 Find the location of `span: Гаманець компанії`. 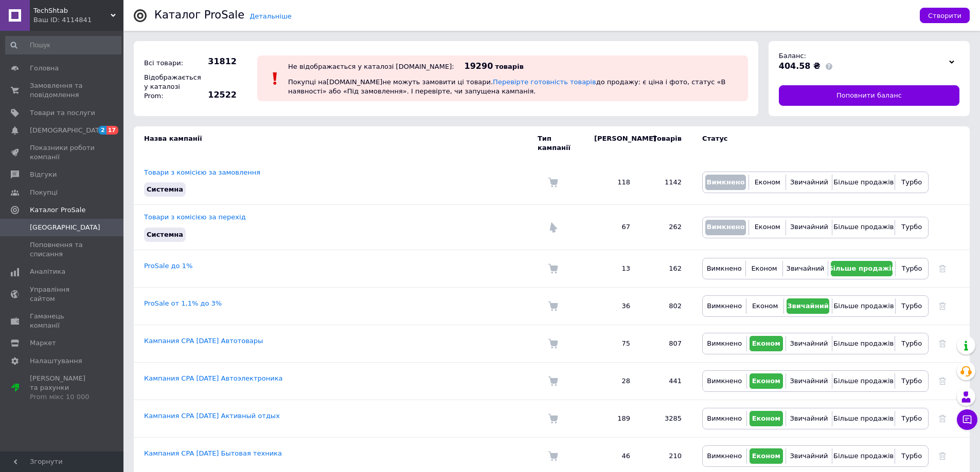

span: Гаманець компанії is located at coordinates (62, 321).